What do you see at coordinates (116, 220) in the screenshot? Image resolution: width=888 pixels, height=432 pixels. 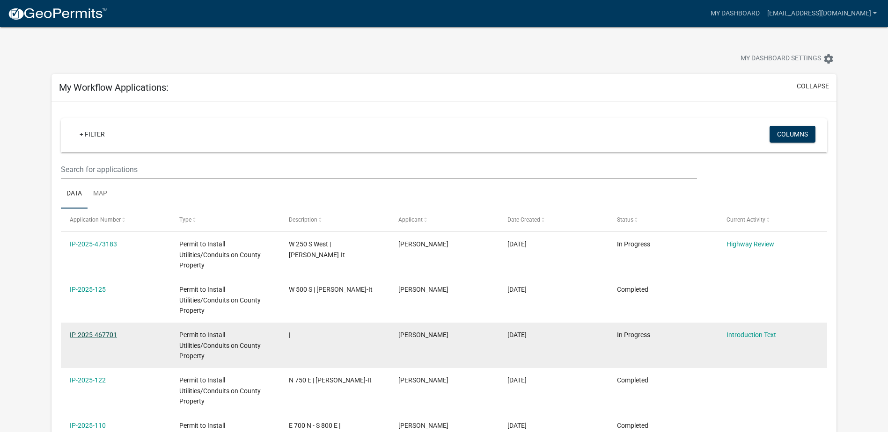 I see `datatable-header-cell: Application Number` at bounding box center [116, 220].